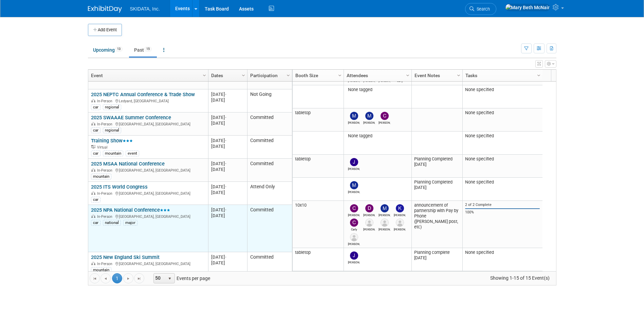 Image resolution: width=644 pixels, height=314 pixels. I want to click on img: Carly Jansen, so click(354, 223).